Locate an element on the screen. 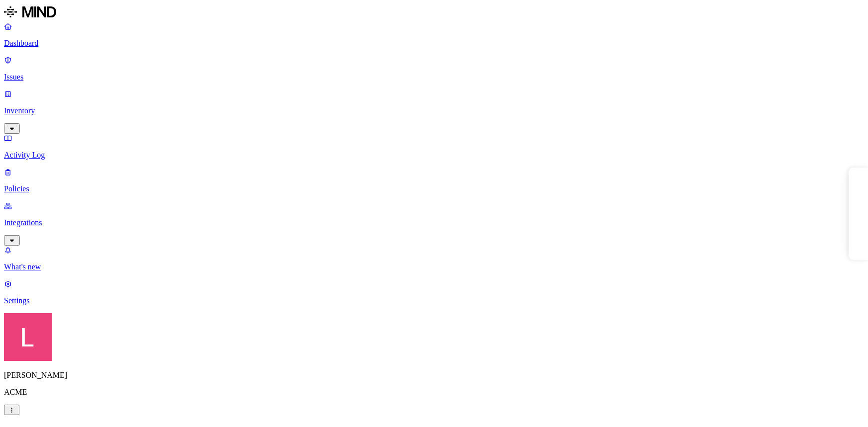  img: MIND is located at coordinates (30, 12).